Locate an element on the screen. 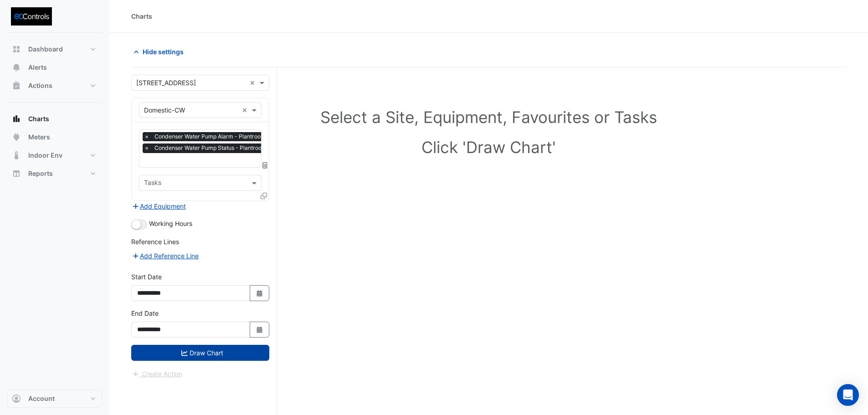  button: Add Equipment is located at coordinates (159, 206).